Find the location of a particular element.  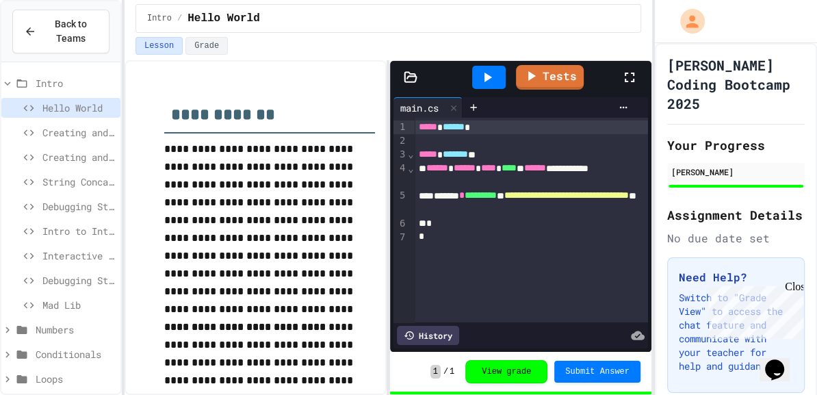

div: Chat with us now!Close is located at coordinates (50, 46).